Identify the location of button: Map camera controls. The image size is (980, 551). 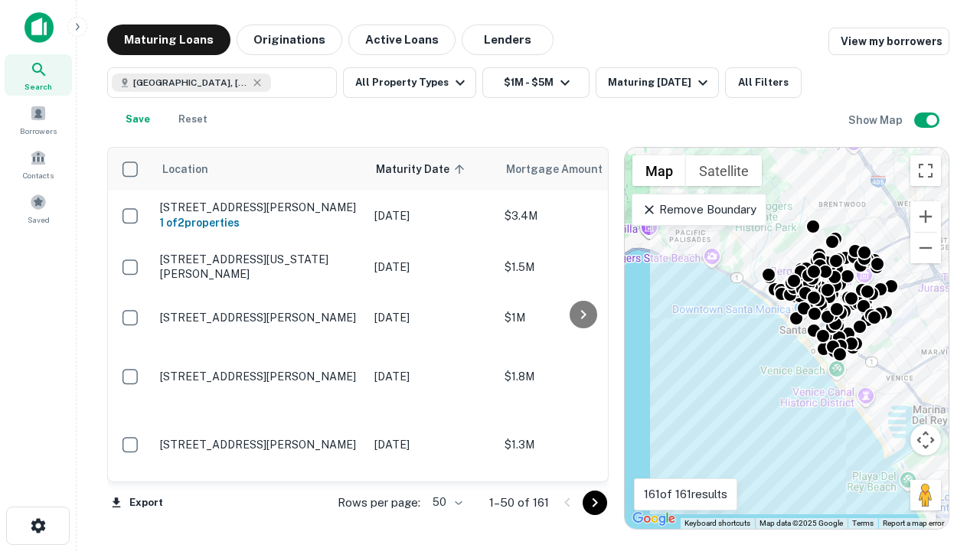
(926, 440).